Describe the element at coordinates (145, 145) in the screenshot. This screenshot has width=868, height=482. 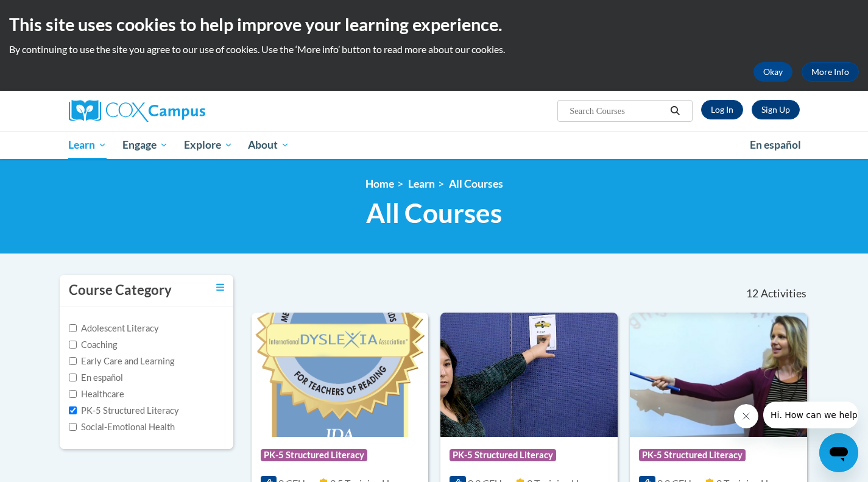
I see `a: Engage` at that location.